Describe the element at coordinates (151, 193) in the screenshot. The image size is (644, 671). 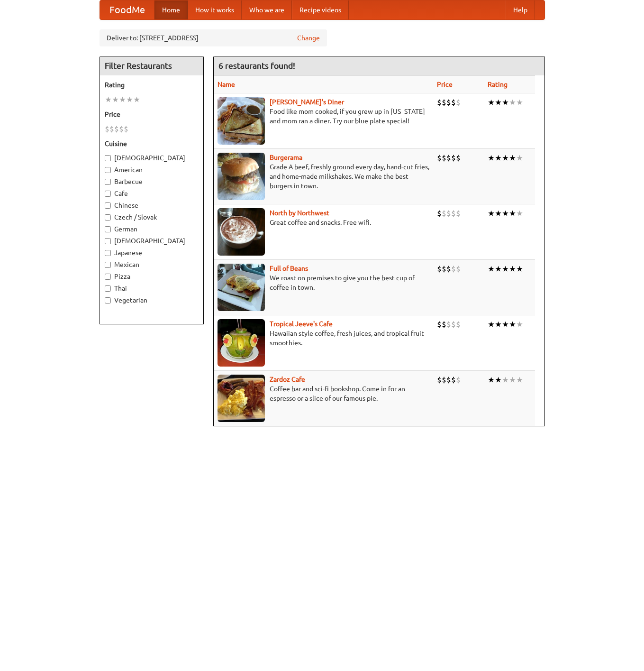
I see `label: Cafe` at that location.